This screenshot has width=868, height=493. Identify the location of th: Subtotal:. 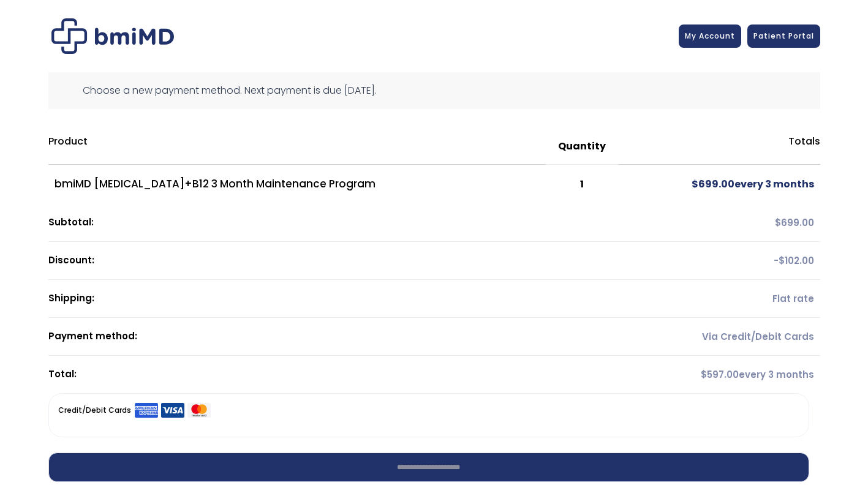
(334, 223).